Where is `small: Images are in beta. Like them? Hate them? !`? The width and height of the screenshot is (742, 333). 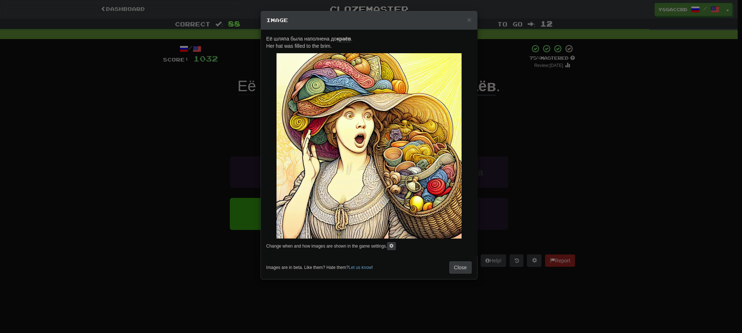
small: Images are in beta. Like them? Hate them? ! is located at coordinates (320, 267).